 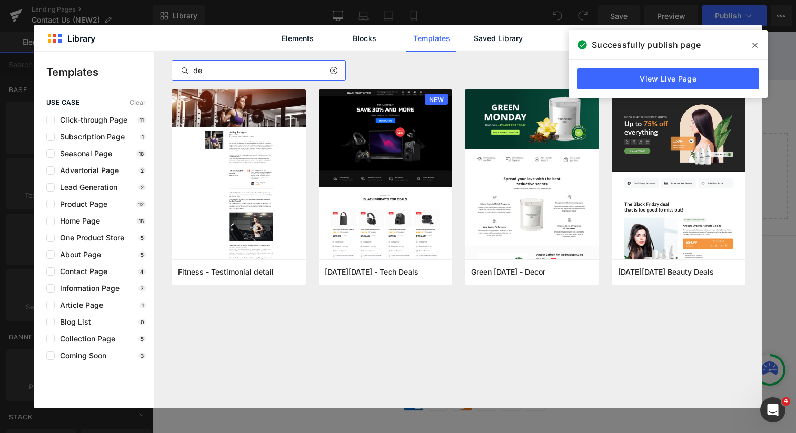 I want to click on span: Green Monday - Decor, so click(x=508, y=272).